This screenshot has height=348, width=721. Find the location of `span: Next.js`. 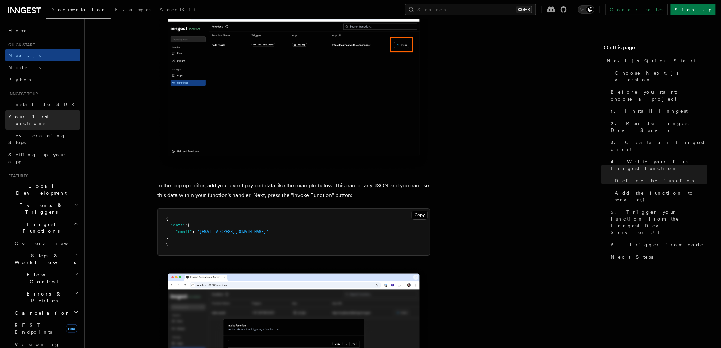

span: Next.js is located at coordinates (24, 55).